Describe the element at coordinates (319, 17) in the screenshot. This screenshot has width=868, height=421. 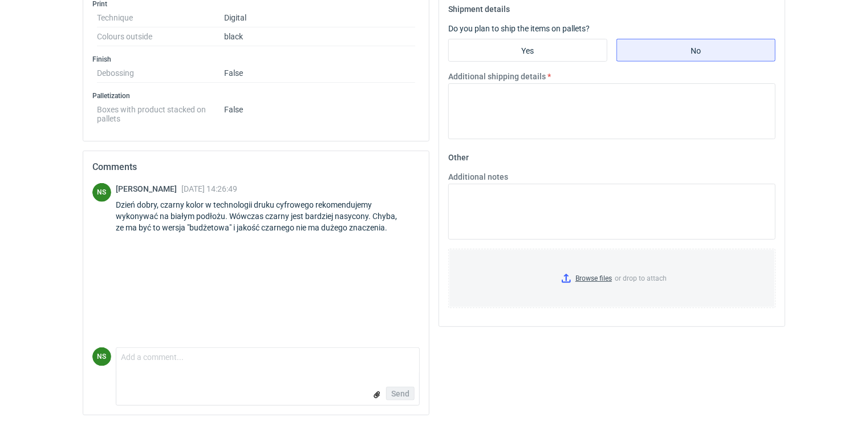
I see `dd: Digital` at that location.